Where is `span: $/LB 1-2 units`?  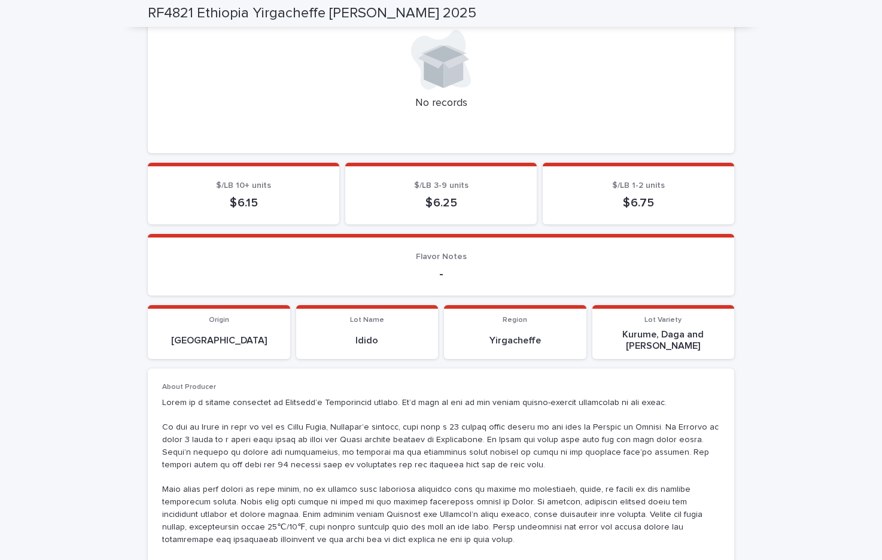 span: $/LB 1-2 units is located at coordinates (639, 186).